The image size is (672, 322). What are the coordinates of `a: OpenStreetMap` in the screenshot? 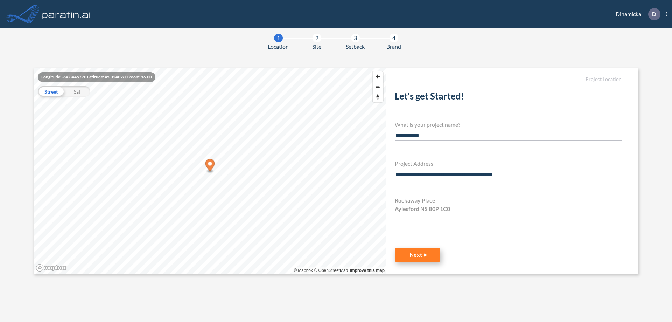 It's located at (331, 270).